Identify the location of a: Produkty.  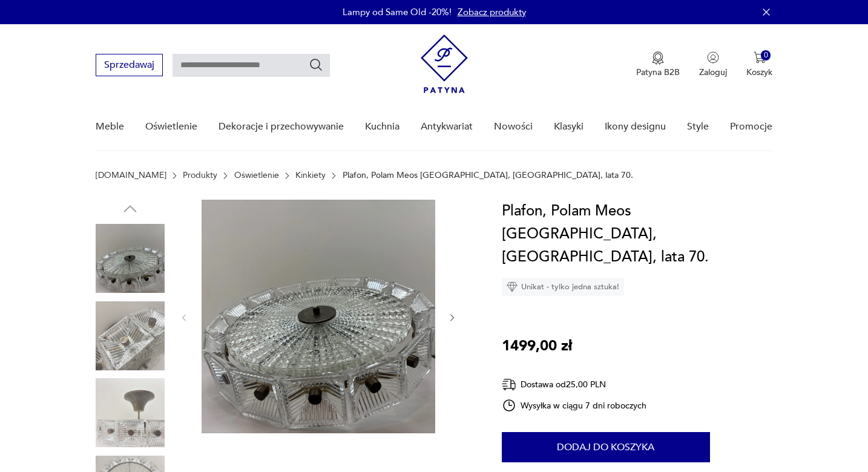
(200, 176).